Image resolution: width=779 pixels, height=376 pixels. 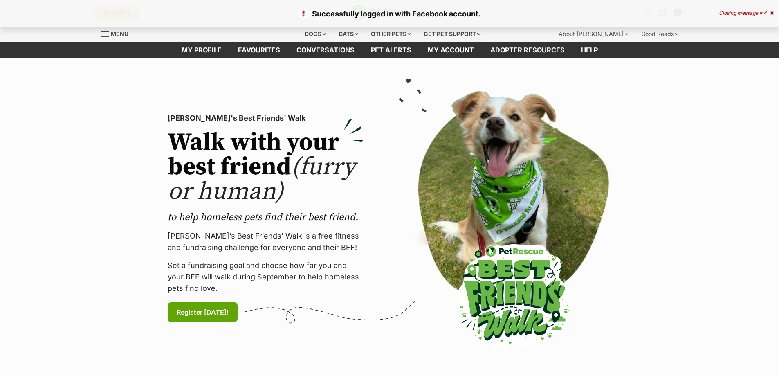 What do you see at coordinates (391, 34) in the screenshot?
I see `div: Other pets` at bounding box center [391, 34].